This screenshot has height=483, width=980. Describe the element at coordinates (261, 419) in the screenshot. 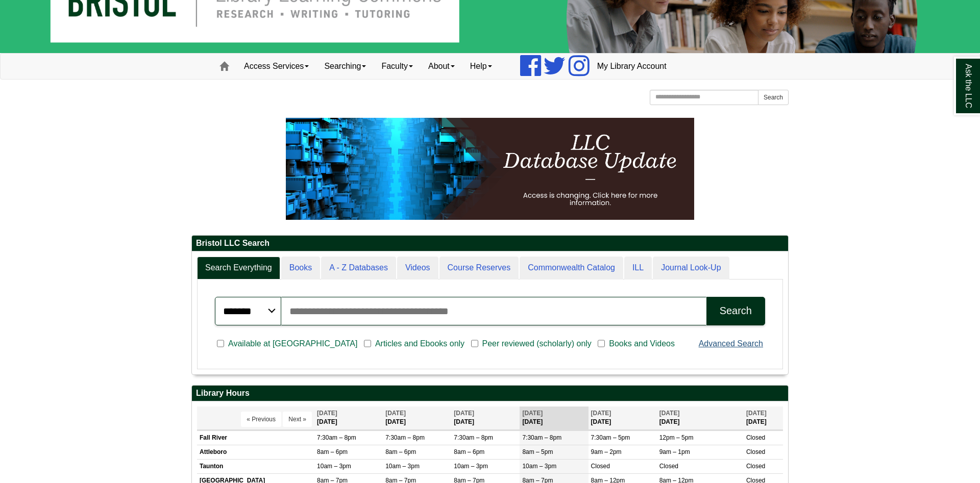

I see `button: « Previous` at that location.